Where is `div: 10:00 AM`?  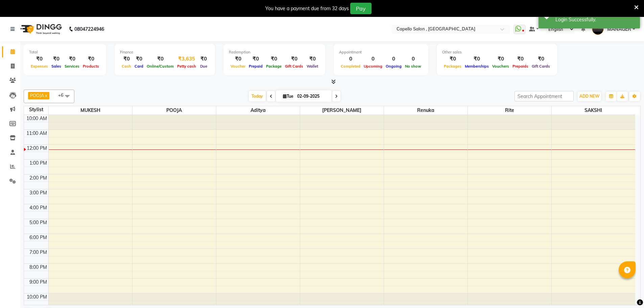 div: 10:00 AM is located at coordinates (37, 118).